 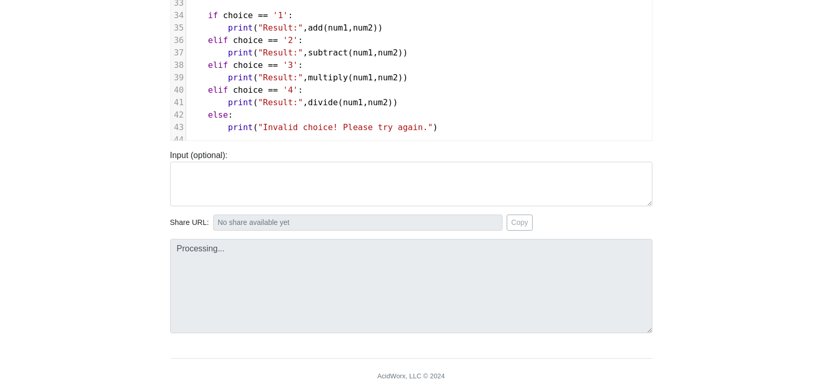 What do you see at coordinates (519, 222) in the screenshot?
I see `button: Copy` at bounding box center [519, 222].